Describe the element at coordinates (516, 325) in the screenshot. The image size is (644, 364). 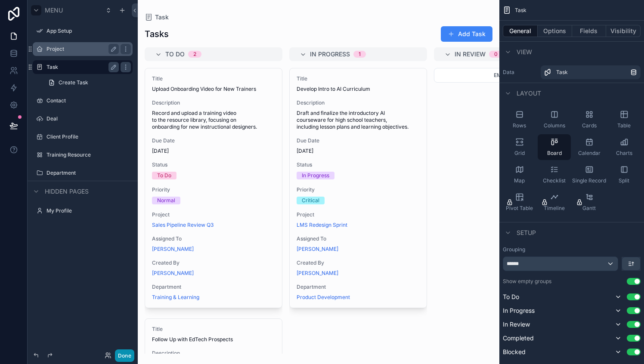
I see `span: In Review` at that location.